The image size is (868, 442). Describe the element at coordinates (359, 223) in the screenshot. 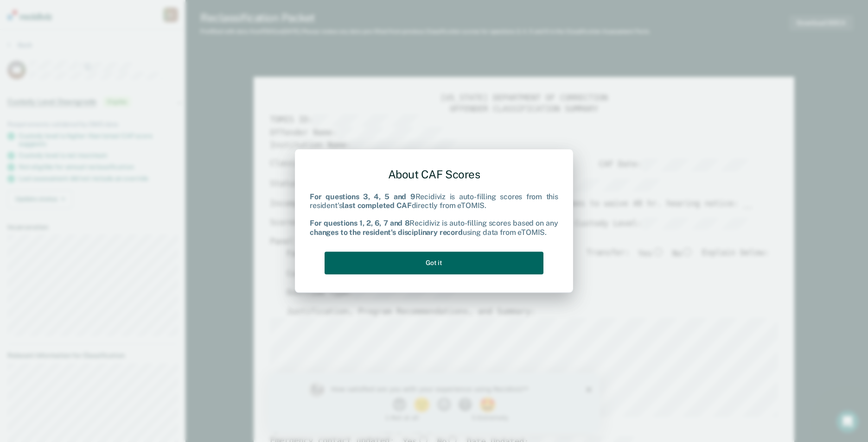

I see `b: For questions 1, 2, 6, 7 and 8` at that location.